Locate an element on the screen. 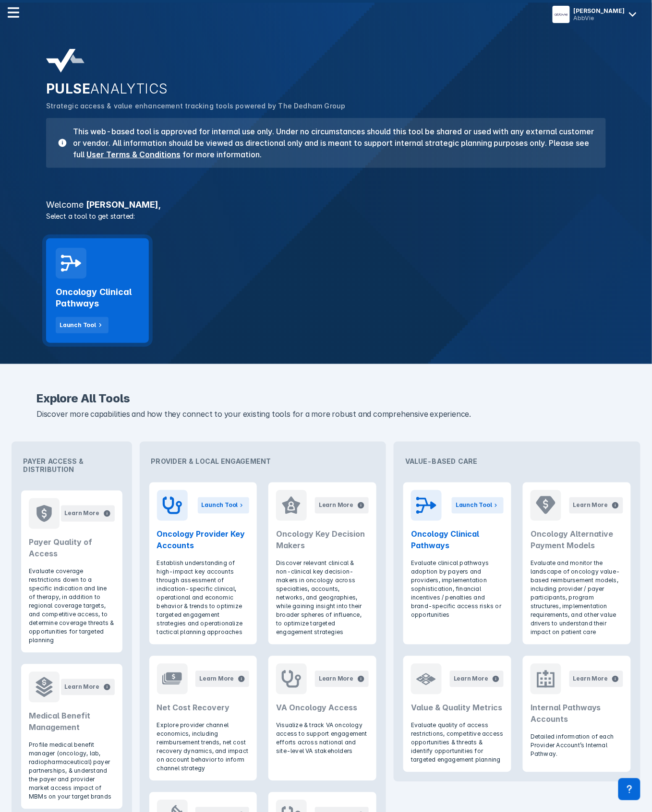 This screenshot has height=812, width=652. p: Discover more capabilities and how they connect to your existing tools for a more robust and comp... is located at coordinates (326, 414).